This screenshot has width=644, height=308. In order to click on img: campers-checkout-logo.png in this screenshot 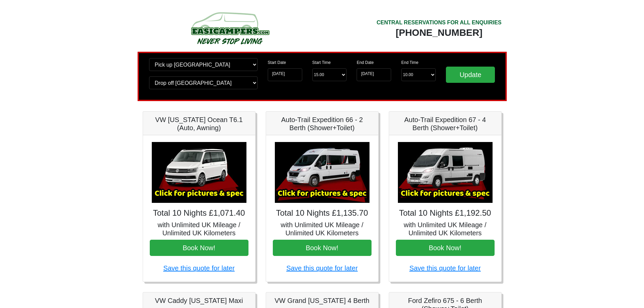, I will do `click(229, 28)`.